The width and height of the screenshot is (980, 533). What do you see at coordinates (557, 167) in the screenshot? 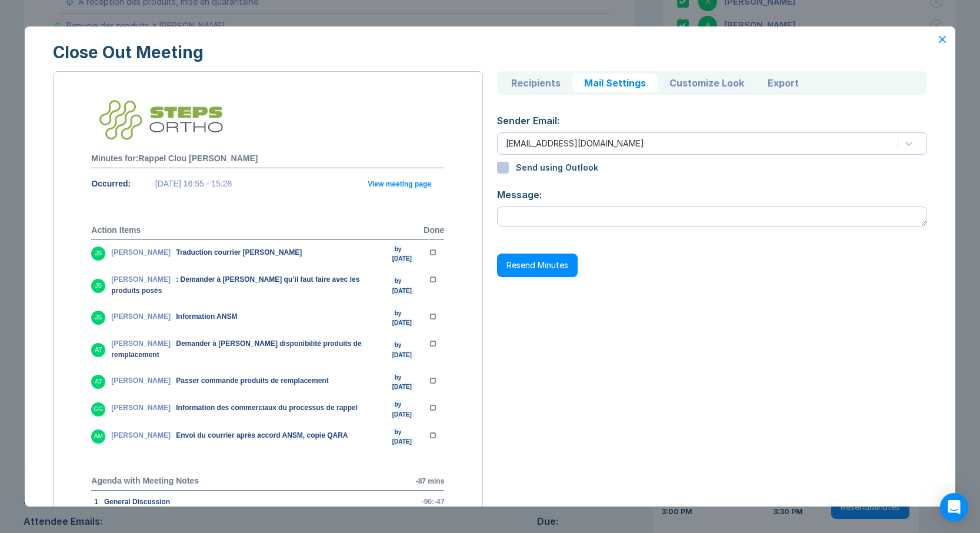
I see `div: Send using Outlook` at bounding box center [557, 167].